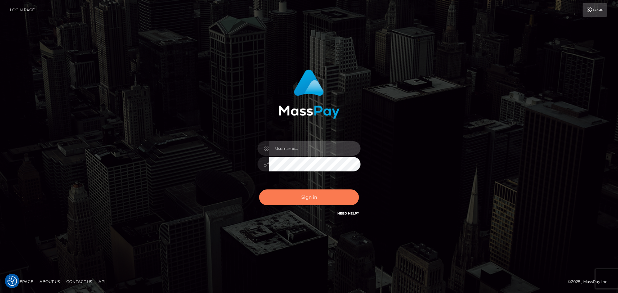 The image size is (618, 293). What do you see at coordinates (12, 281) in the screenshot?
I see `button: Consent Preferences` at bounding box center [12, 281].